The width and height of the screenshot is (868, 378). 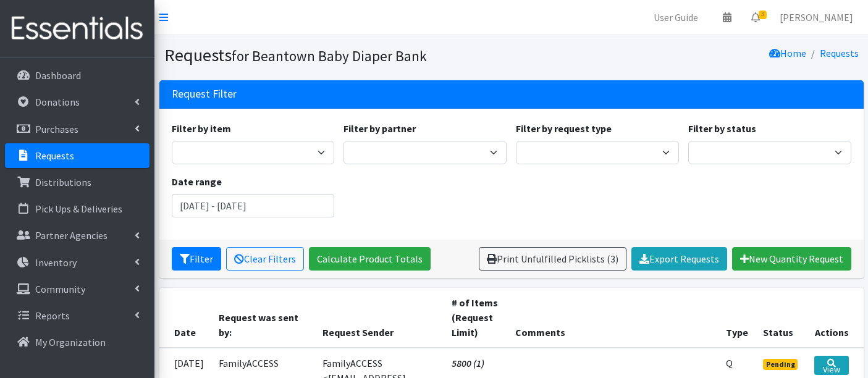 I want to click on label: Filter by request type, so click(x=563, y=129).